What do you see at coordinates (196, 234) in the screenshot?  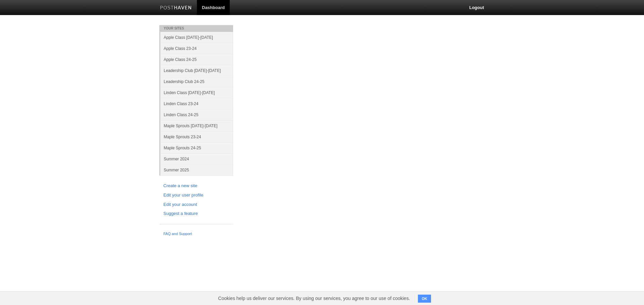 I see `a: FAQ and Support` at bounding box center [196, 234].